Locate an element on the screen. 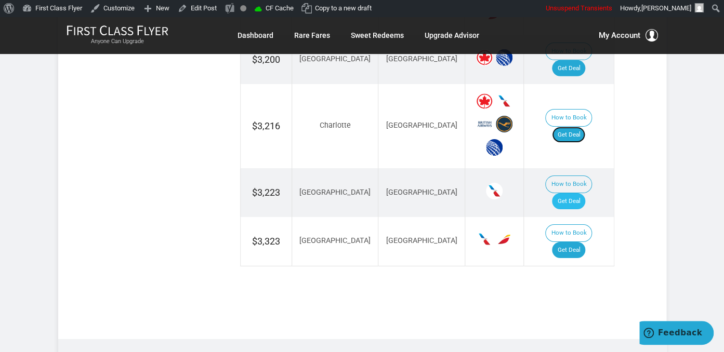 The image size is (724, 352). span: Unsuspend Transients is located at coordinates (579, 8).